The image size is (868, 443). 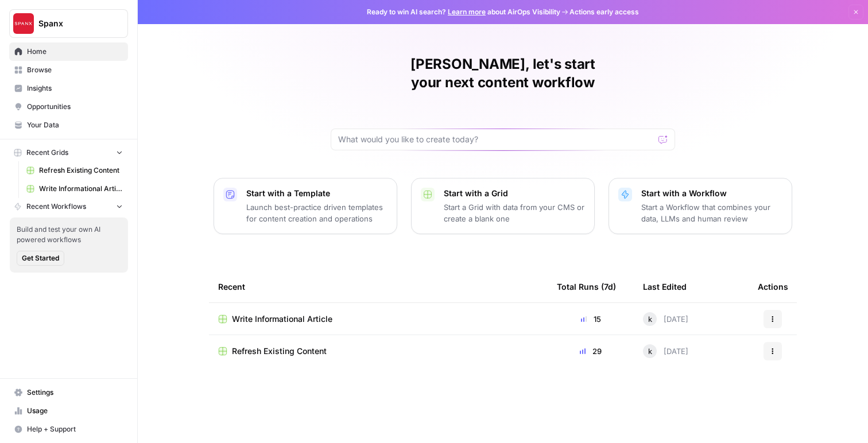 What do you see at coordinates (74, 125) in the screenshot?
I see `span: Your Data` at bounding box center [74, 125].